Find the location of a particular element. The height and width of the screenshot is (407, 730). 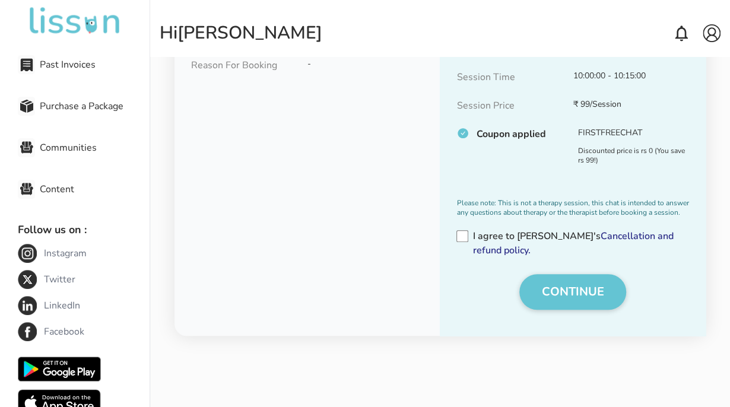

p: ₹ 99/Session is located at coordinates (631, 104).